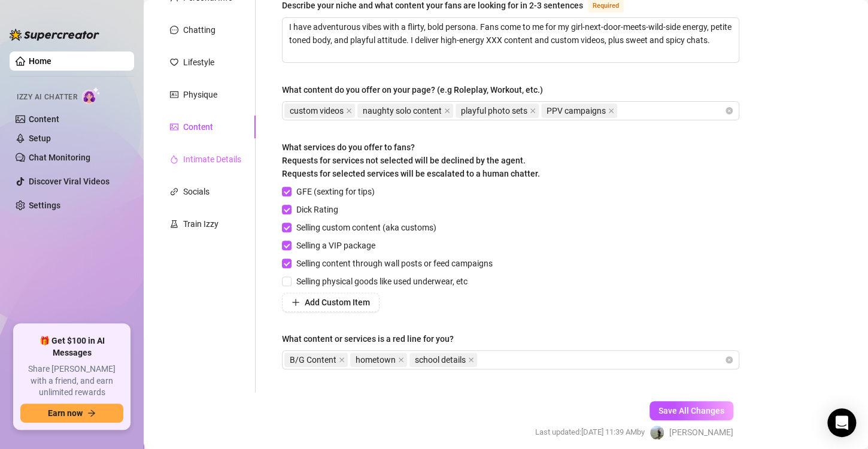 This screenshot has width=868, height=449. What do you see at coordinates (199, 30) in the screenshot?
I see `div: Chatting` at bounding box center [199, 30].